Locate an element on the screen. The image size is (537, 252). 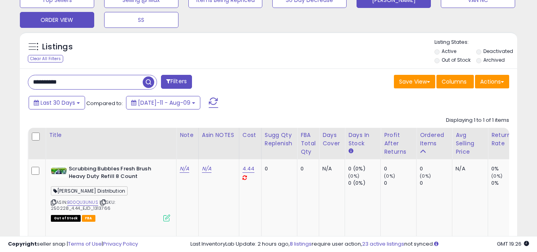
a: B00QU3UNUS is located at coordinates (83, 202).